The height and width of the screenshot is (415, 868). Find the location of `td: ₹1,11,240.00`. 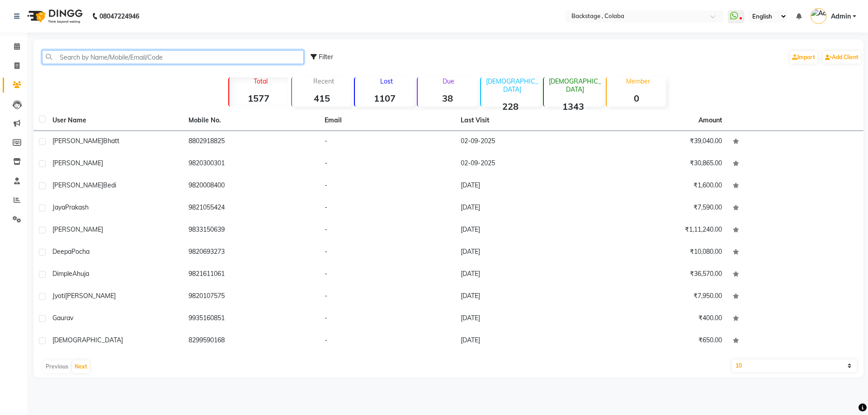

td: ₹1,11,240.00 is located at coordinates (659, 231).